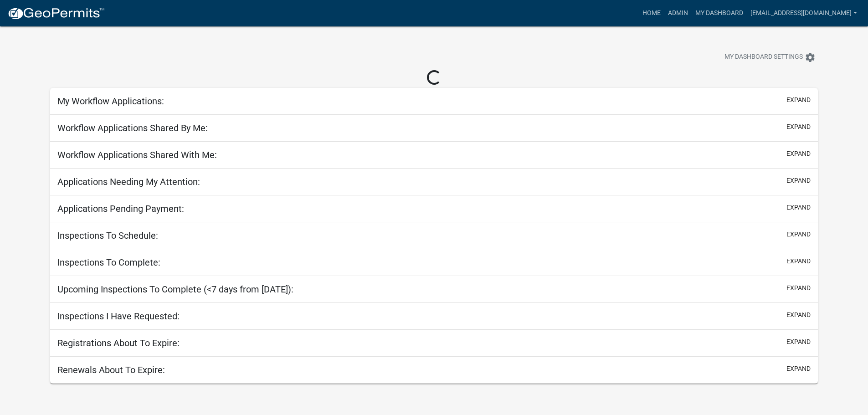 The width and height of the screenshot is (868, 415). Describe the element at coordinates (133, 128) in the screenshot. I see `h5: Workflow Applications Shared By Me:` at that location.